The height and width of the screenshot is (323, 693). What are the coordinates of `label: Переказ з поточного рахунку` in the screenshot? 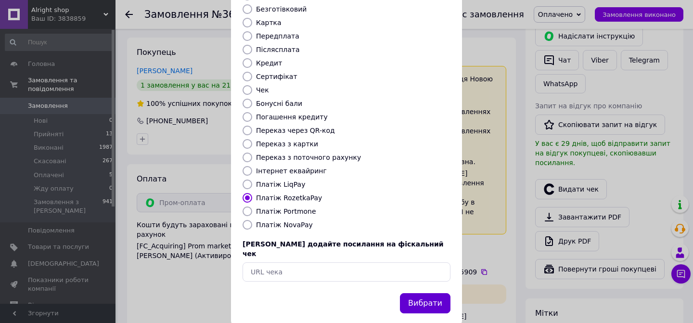 It's located at (309, 157).